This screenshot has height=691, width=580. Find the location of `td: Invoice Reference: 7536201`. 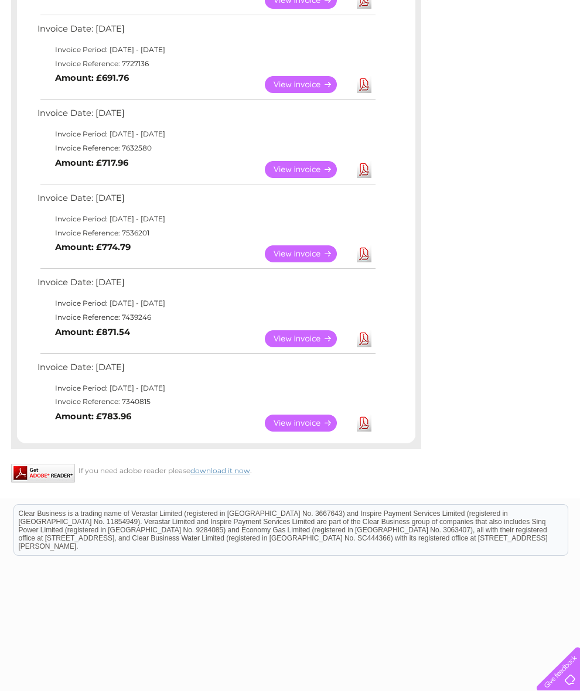

td: Invoice Reference: 7536201 is located at coordinates (206, 233).